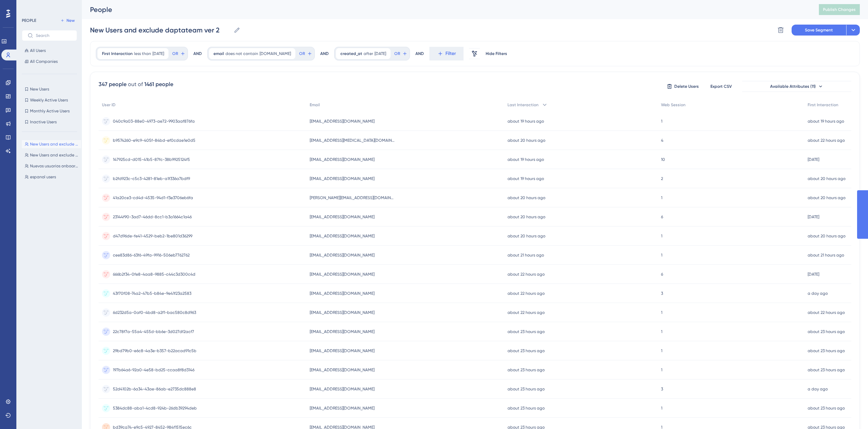 The image size is (868, 429). I want to click on span: d47d96de-fe41-4529-beb2-1be801d36299, so click(153, 236).